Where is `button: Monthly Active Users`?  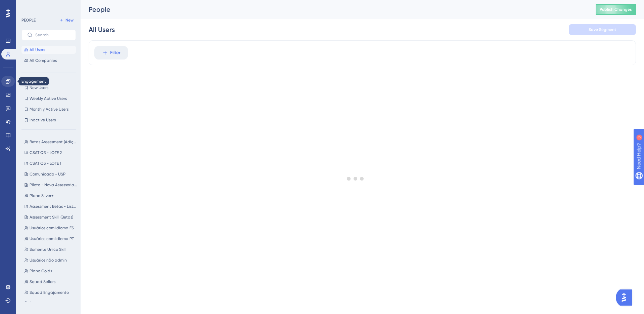 button: Monthly Active Users is located at coordinates (49, 109).